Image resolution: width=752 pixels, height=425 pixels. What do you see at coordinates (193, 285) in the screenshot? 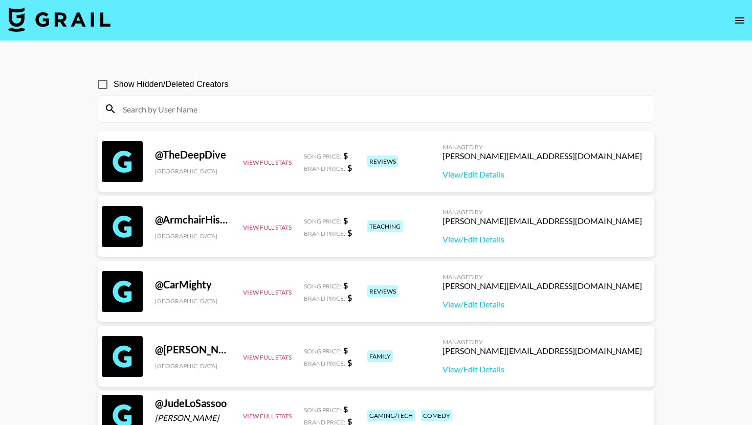
I see `div: @ CarMighty` at bounding box center [193, 285].